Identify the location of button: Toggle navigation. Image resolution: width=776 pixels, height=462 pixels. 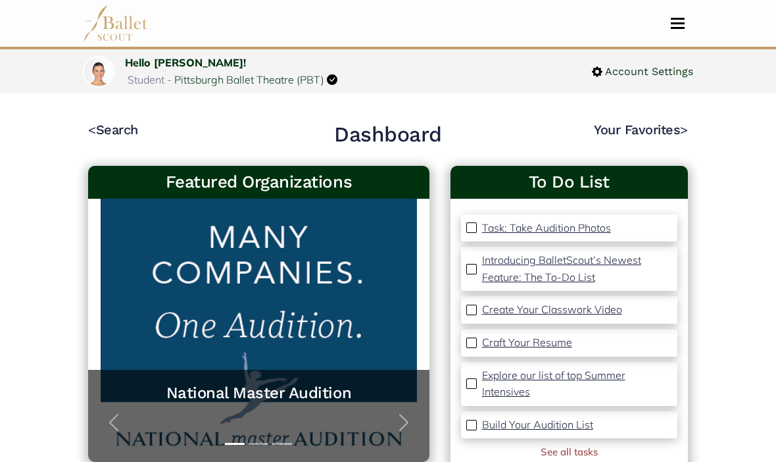
(677, 23).